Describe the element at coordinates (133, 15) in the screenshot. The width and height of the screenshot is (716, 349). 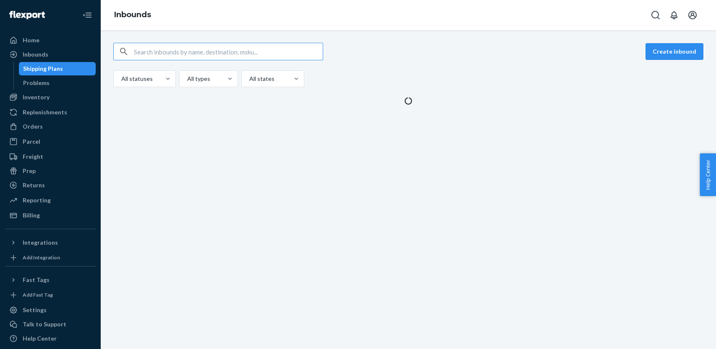
I see `ol: breadcrumbs` at that location.